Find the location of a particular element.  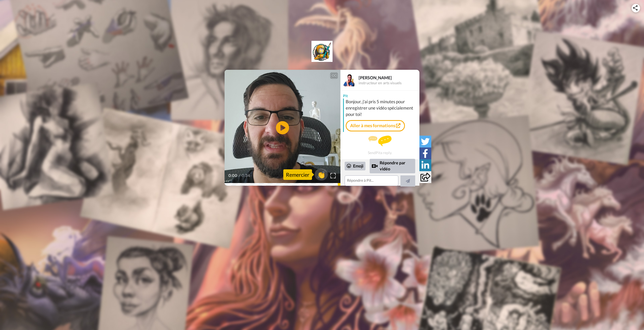

div: Pit is located at coordinates (380, 95).